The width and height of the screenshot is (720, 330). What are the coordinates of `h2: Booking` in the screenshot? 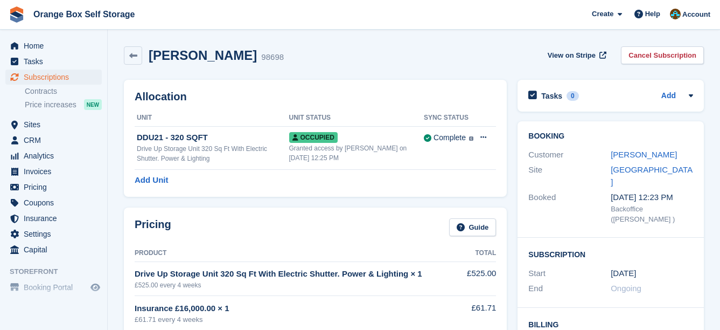 It's located at (611, 136).